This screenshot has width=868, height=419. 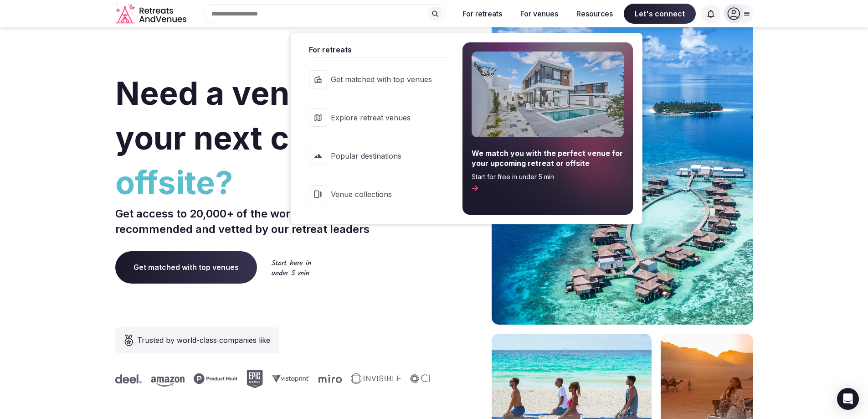 I want to click on span: Venue collections, so click(x=381, y=194).